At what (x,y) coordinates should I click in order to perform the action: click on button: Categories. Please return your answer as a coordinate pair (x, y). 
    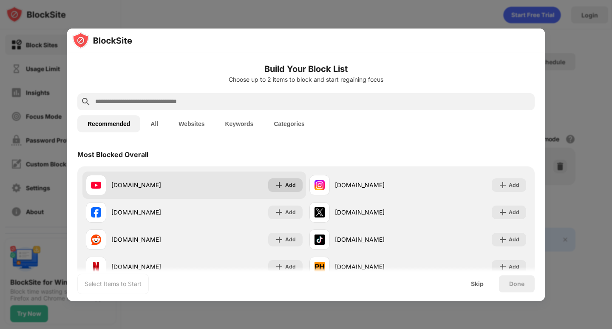
    Looking at the image, I should click on (289, 124).